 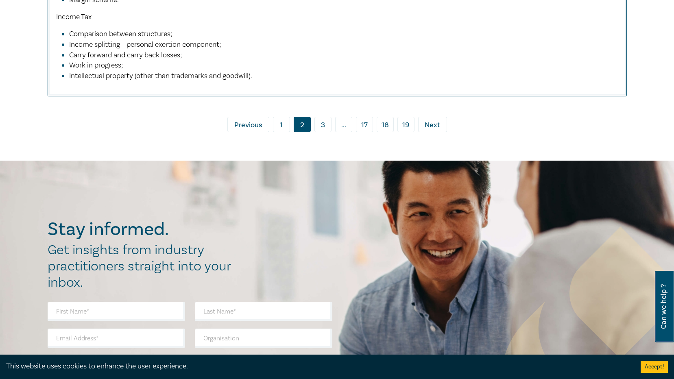 I want to click on a: Previous, so click(x=248, y=124).